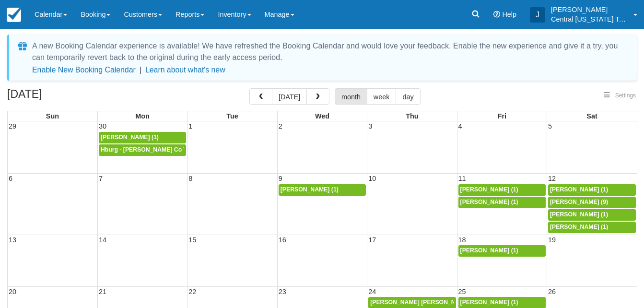  Describe the element at coordinates (552, 292) in the screenshot. I see `span: 26` at that location.